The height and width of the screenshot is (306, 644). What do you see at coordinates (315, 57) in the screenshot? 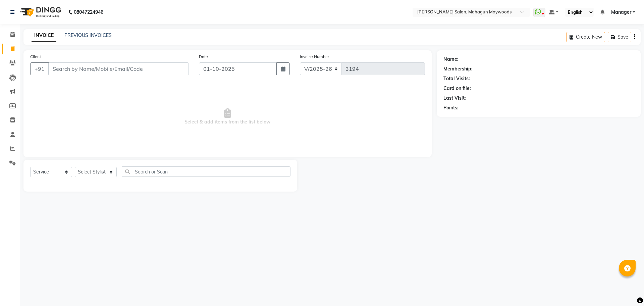
I see `label: Invoice Number` at bounding box center [315, 57].